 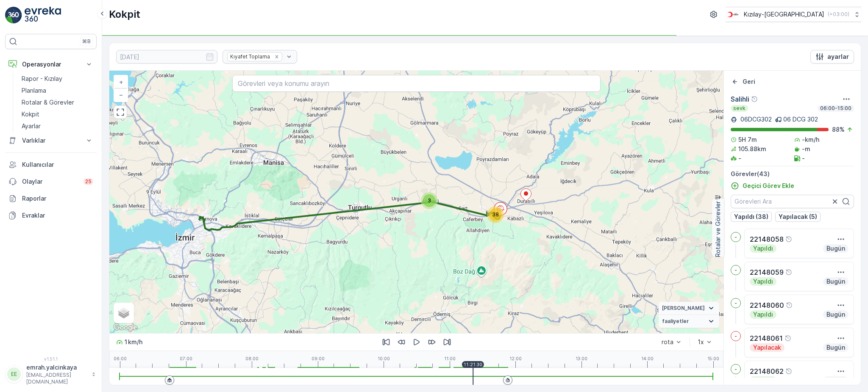 I want to click on p: 06:00, so click(x=120, y=359).